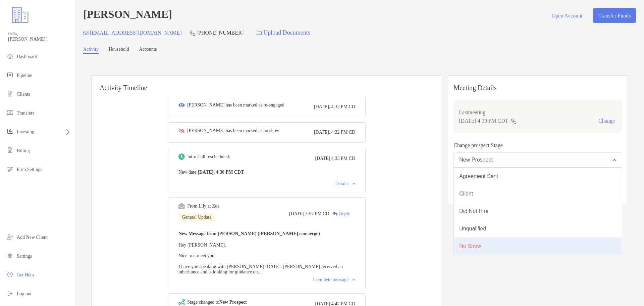  What do you see at coordinates (209, 157) in the screenshot?
I see `div: Intro Call rescheduled.` at bounding box center [209, 157].